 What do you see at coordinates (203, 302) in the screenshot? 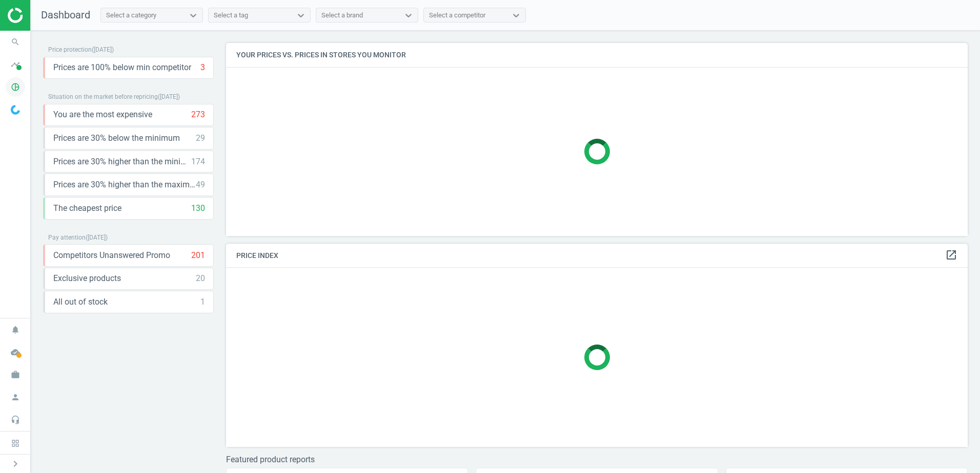
I see `div: 1` at bounding box center [203, 302].